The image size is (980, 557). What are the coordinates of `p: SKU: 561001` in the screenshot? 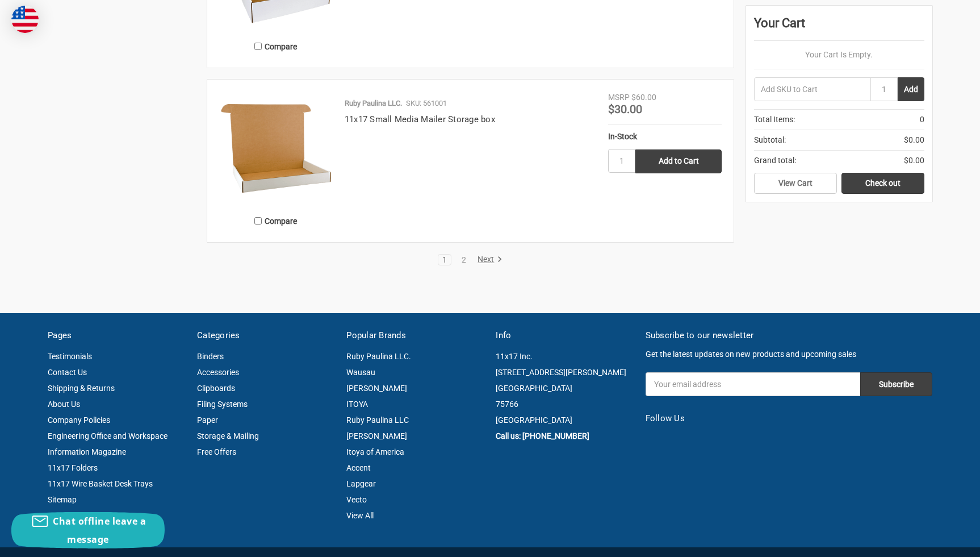 It's located at (427, 103).